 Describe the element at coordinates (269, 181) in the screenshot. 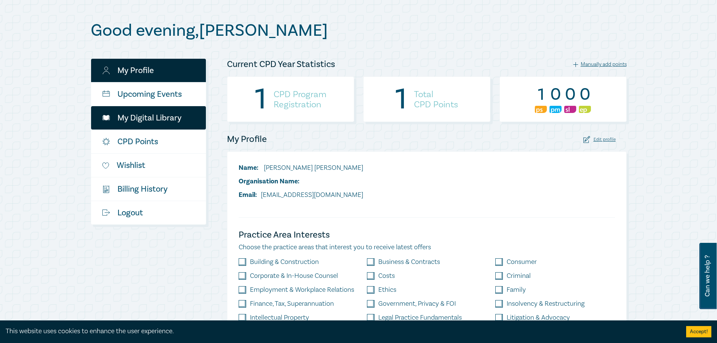

I see `span: Organisation Name:` at that location.